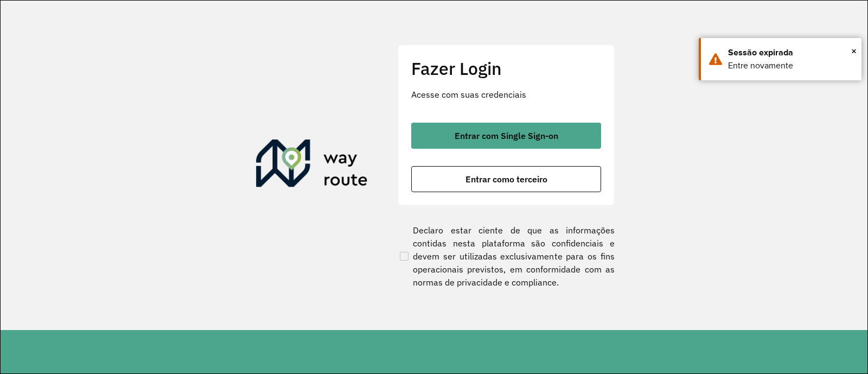 This screenshot has width=868, height=374. I want to click on h2: Fazer Login, so click(506, 68).